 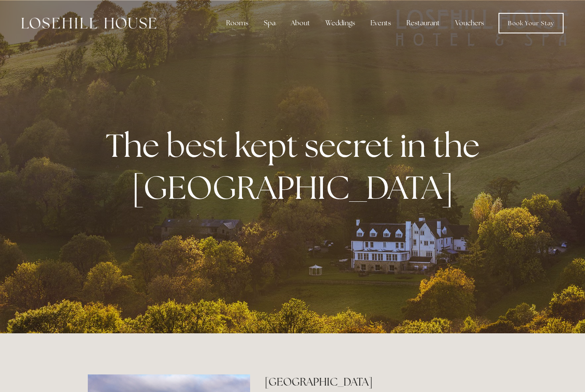 What do you see at coordinates (470, 23) in the screenshot?
I see `a: Vouchers` at bounding box center [470, 23].